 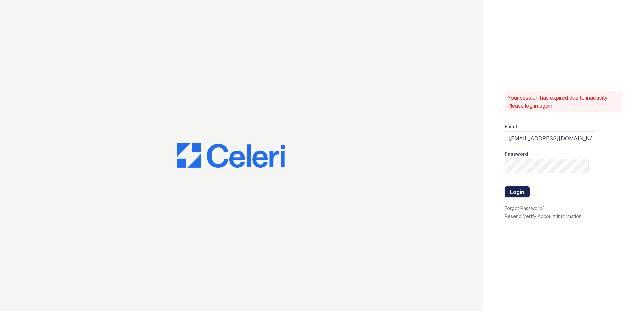 I want to click on img: CE_Logo_Blue-a8612792a0a2168367f1c8372b55b34899dd931a85d93a1a3d3e32e68fde9ad4.png, so click(x=231, y=156).